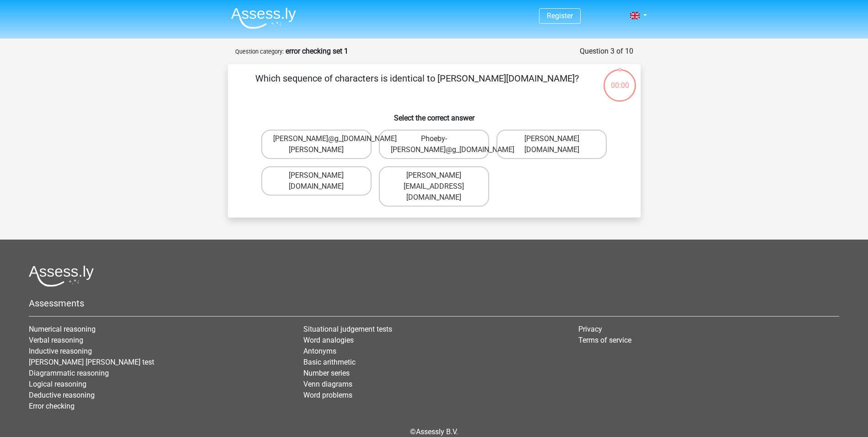 This screenshot has width=868, height=437. I want to click on a: Register, so click(559, 15).